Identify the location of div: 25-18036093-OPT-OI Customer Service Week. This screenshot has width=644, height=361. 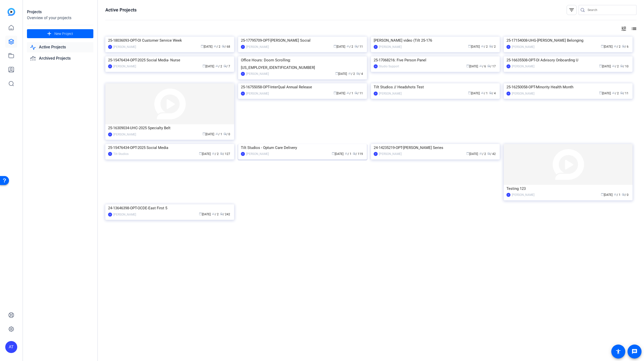
(170, 40).